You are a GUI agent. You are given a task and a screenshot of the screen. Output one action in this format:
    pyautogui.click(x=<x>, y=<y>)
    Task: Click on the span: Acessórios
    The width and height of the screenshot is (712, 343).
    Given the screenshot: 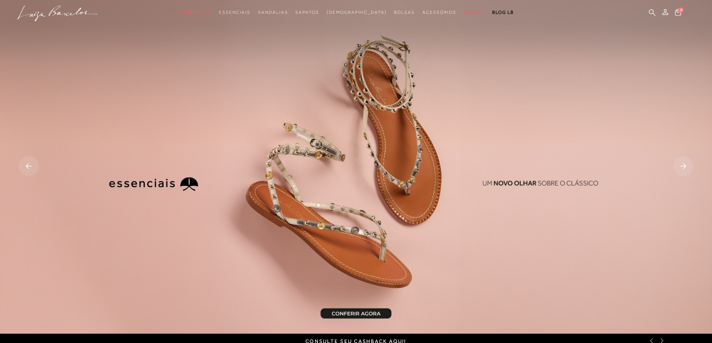 What is the action you would take?
    pyautogui.click(x=439, y=12)
    